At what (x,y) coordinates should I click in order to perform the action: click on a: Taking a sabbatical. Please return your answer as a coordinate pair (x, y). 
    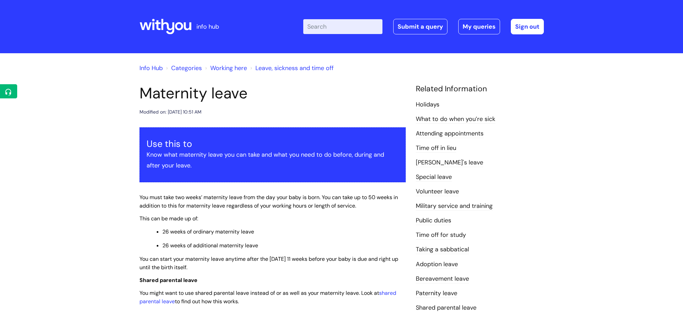
    Looking at the image, I should click on (442, 250).